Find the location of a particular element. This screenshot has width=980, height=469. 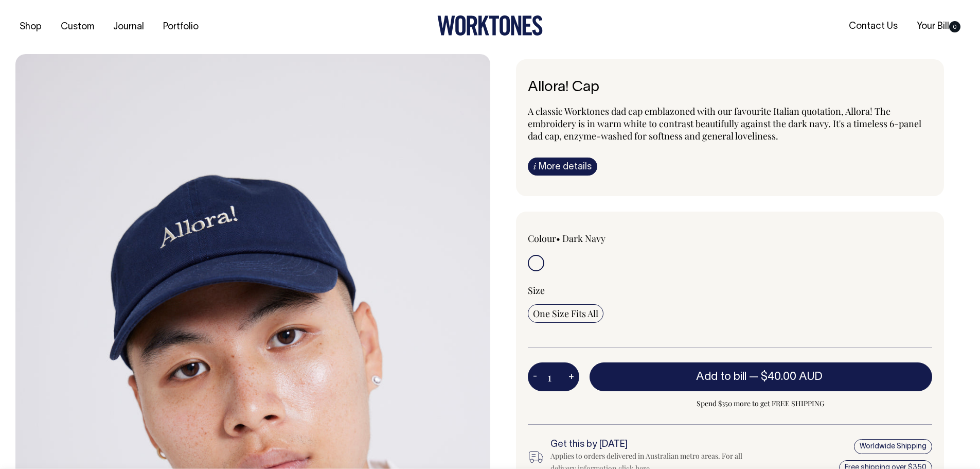

span: $40.00 AUD is located at coordinates (792, 377).